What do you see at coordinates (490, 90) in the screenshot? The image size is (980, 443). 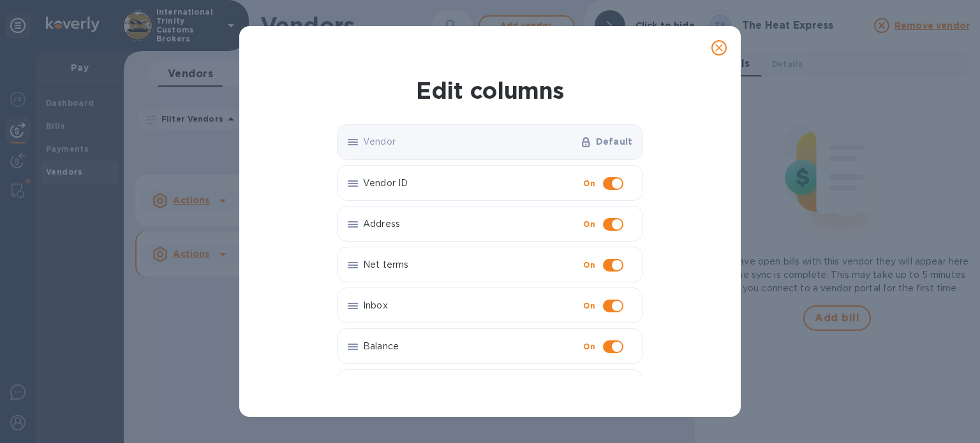 I see `h1: Edit columns` at bounding box center [490, 90].